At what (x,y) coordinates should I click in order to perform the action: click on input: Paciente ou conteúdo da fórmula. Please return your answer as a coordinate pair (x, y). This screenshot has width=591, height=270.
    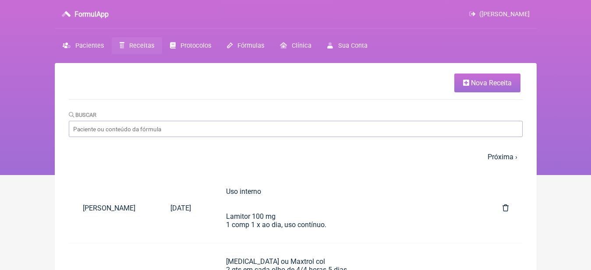
    Looking at the image, I should click on (296, 129).